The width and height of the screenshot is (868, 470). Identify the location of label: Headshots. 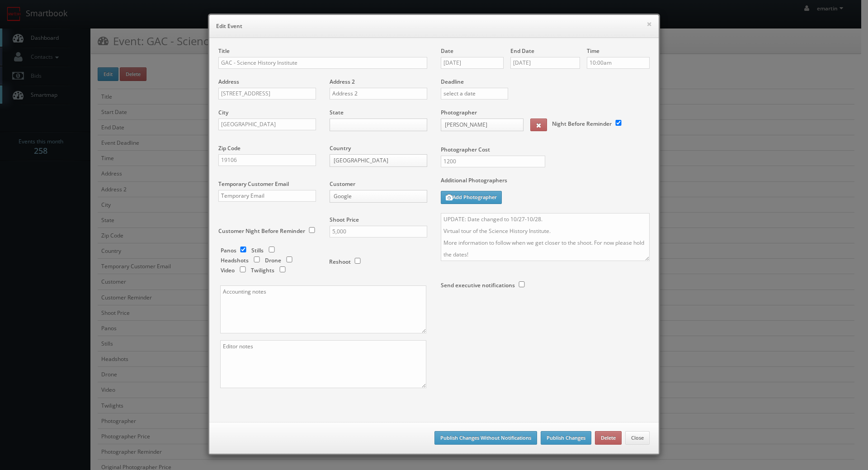
(235, 260).